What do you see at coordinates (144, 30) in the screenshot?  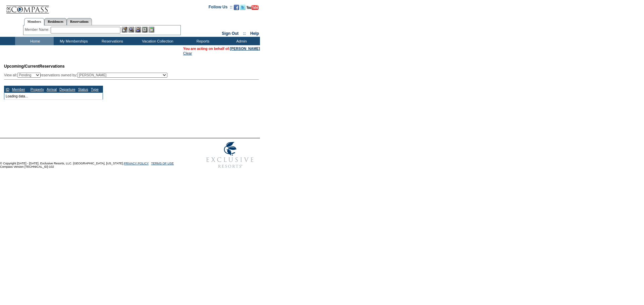 I see `img: Reservations` at bounding box center [144, 30].